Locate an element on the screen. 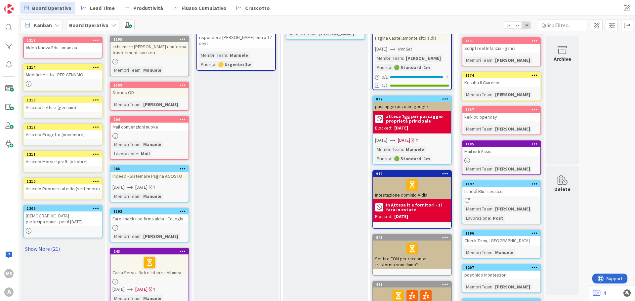  span: Flusso Cumulativo is located at coordinates (204, 8).